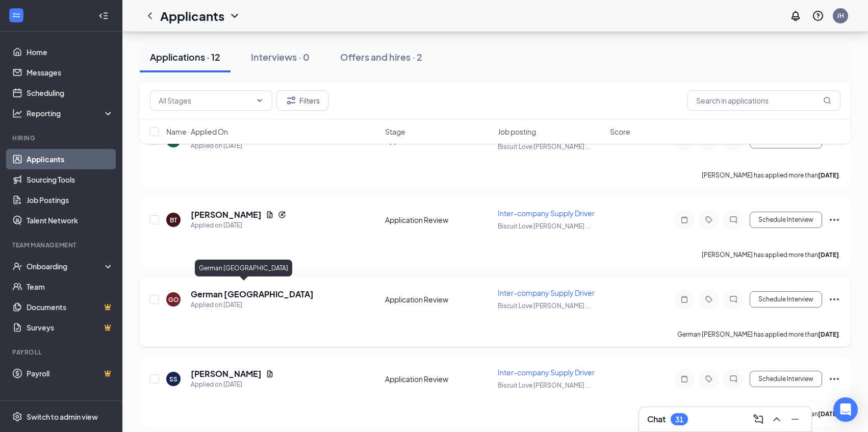 This screenshot has width=868, height=432. I want to click on a: Talent Network, so click(70, 220).